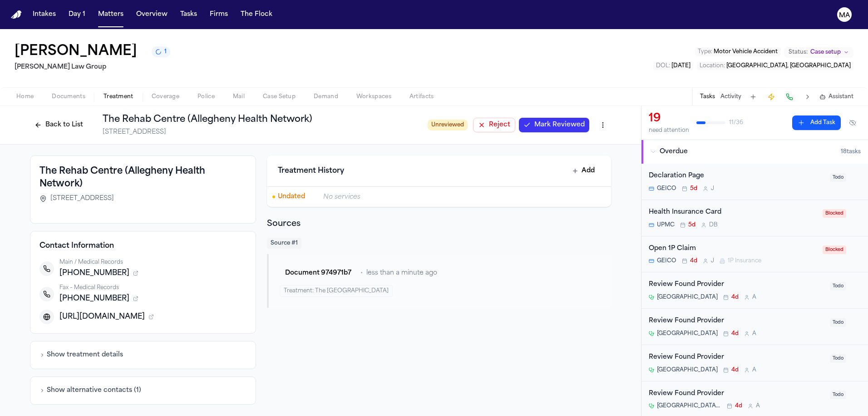 The height and width of the screenshot is (416, 868). I want to click on button: Document 974971b7, so click(318, 273).